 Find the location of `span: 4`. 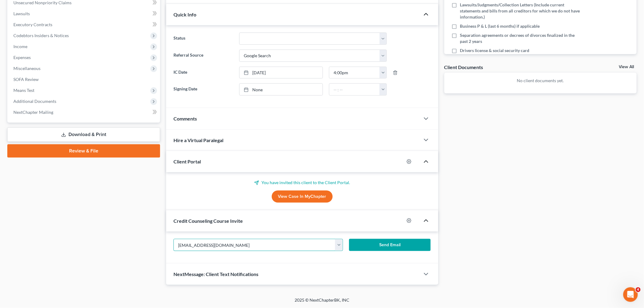

span: 4 is located at coordinates (638, 290).